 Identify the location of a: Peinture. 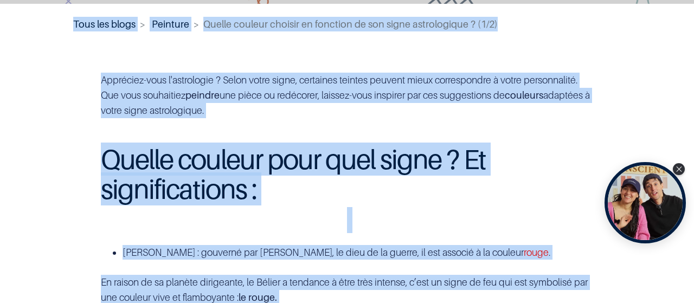
(170, 24).